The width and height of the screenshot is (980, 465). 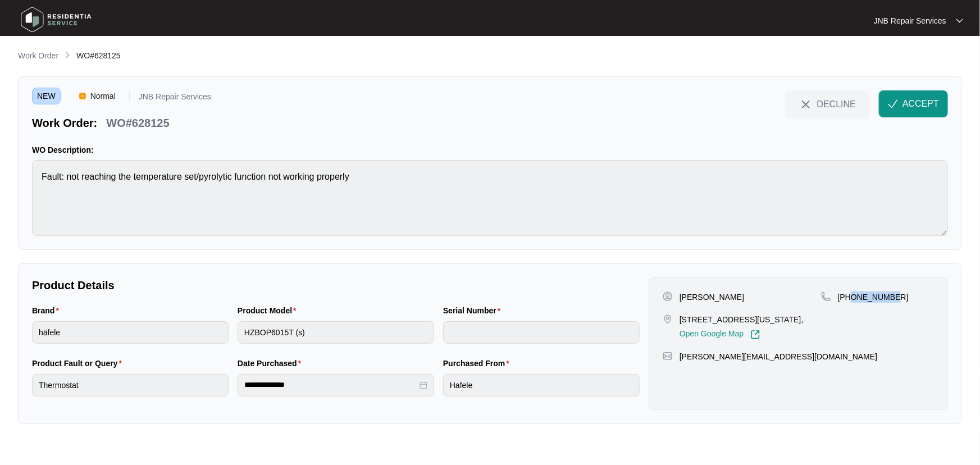 I want to click on label: Date Purchased, so click(x=271, y=363).